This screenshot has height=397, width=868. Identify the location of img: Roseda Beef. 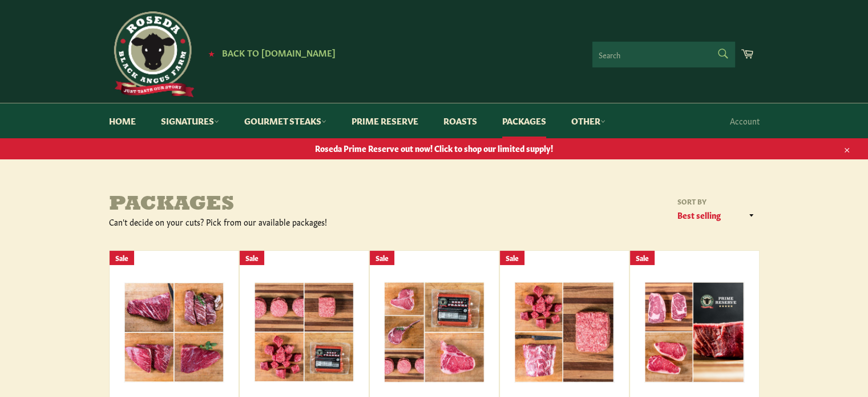
(152, 55).